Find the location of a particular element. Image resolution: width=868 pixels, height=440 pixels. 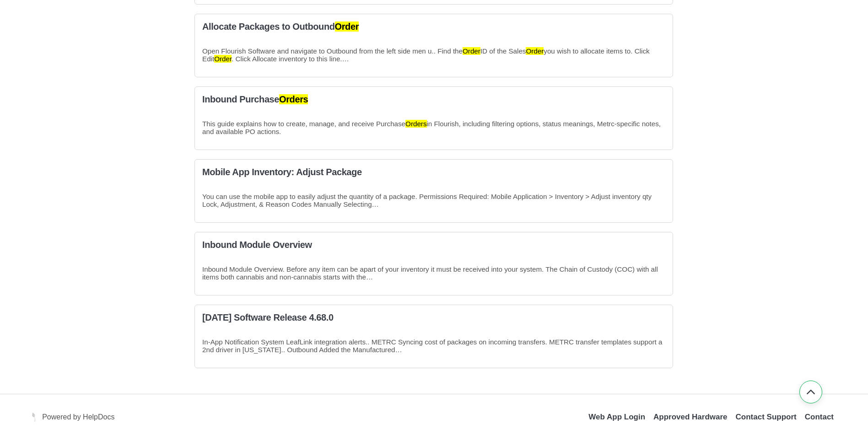

a: Mobile App Inventory: Adjust Package article card is located at coordinates (434, 190).